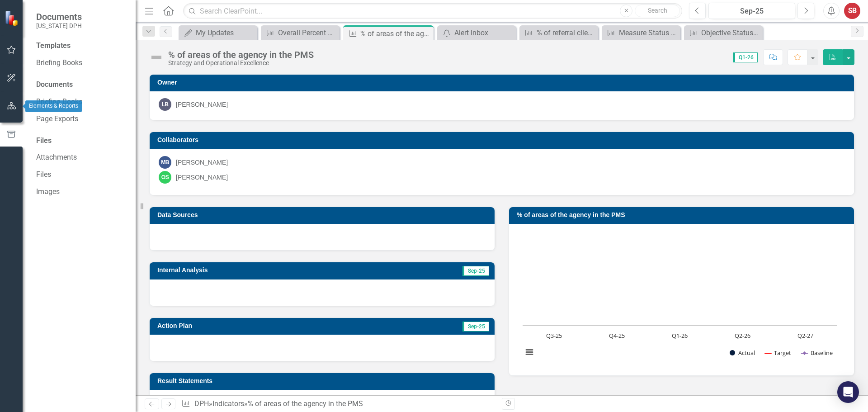 The image size is (868, 412). I want to click on div: LB, so click(165, 105).